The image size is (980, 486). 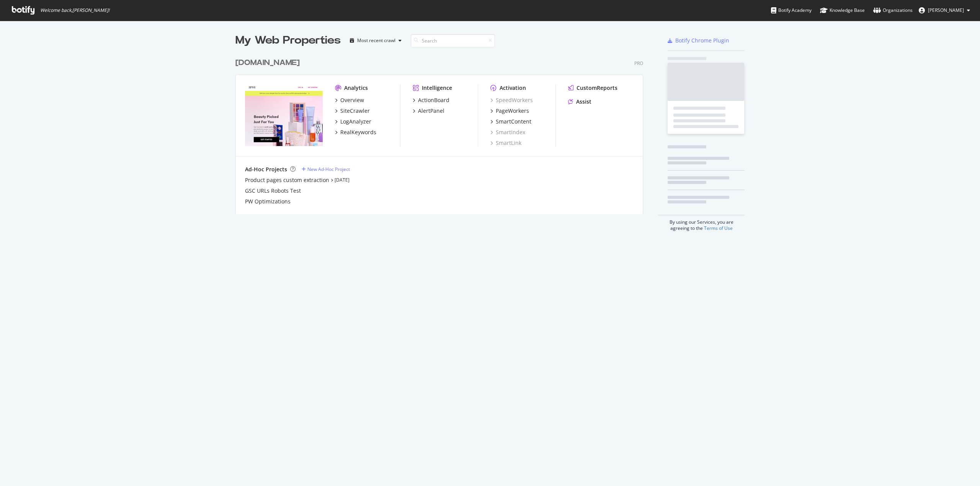 I want to click on div: PageWorkers, so click(x=512, y=111).